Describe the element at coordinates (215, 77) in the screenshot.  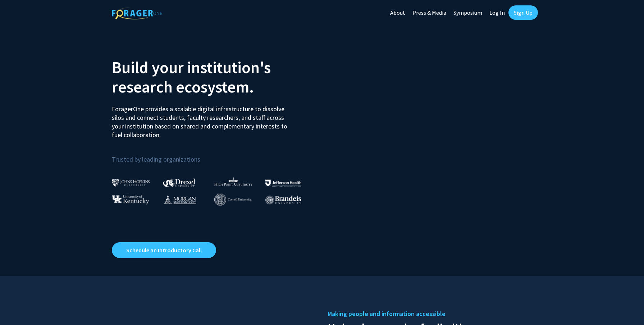
I see `h2: Build your institution's research ecosystem.` at that location.